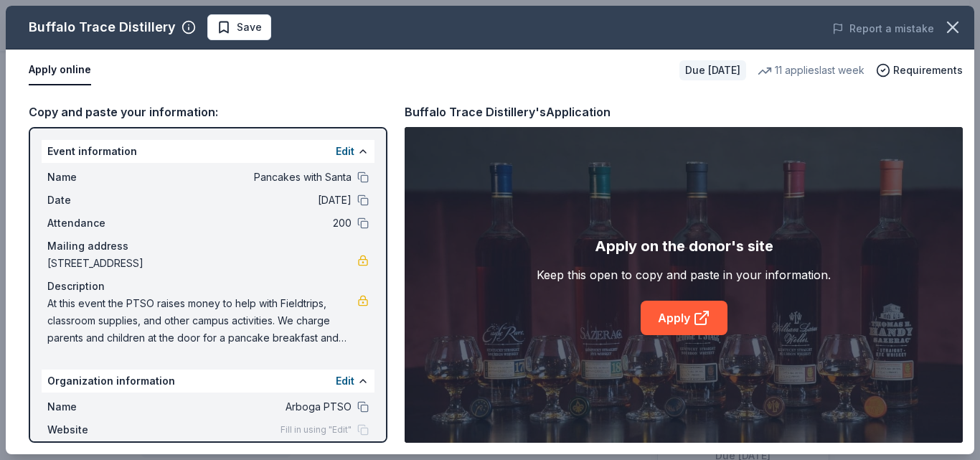  What do you see at coordinates (96, 430) in the screenshot?
I see `span: Website` at bounding box center [96, 430].